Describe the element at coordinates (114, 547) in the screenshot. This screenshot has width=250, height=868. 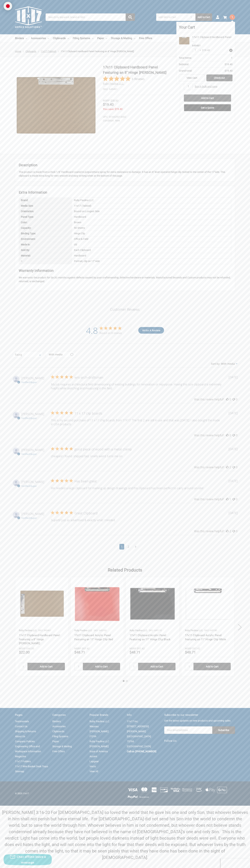
I see `a: Navigate to previous page` at that location.